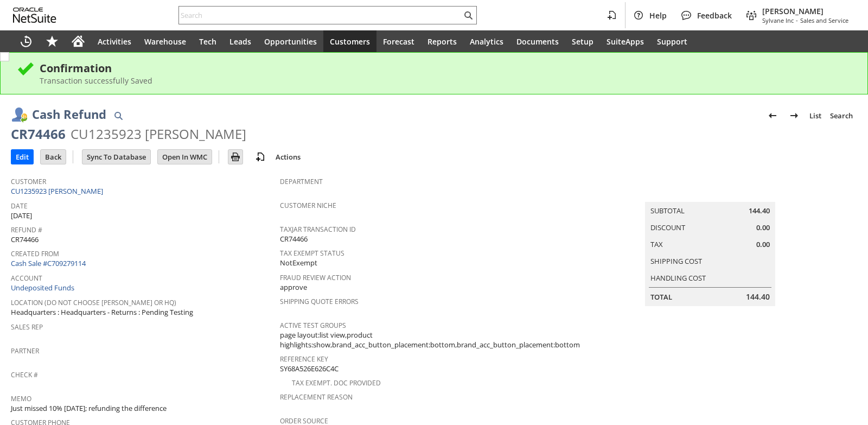 Image resolution: width=868 pixels, height=425 pixels. Describe the element at coordinates (582, 41) in the screenshot. I see `span: Setup` at that location.